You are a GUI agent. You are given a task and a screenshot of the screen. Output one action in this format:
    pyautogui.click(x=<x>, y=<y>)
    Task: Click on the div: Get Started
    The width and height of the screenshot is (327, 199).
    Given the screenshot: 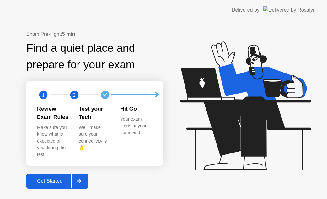 What is the action you would take?
    pyautogui.click(x=50, y=181)
    